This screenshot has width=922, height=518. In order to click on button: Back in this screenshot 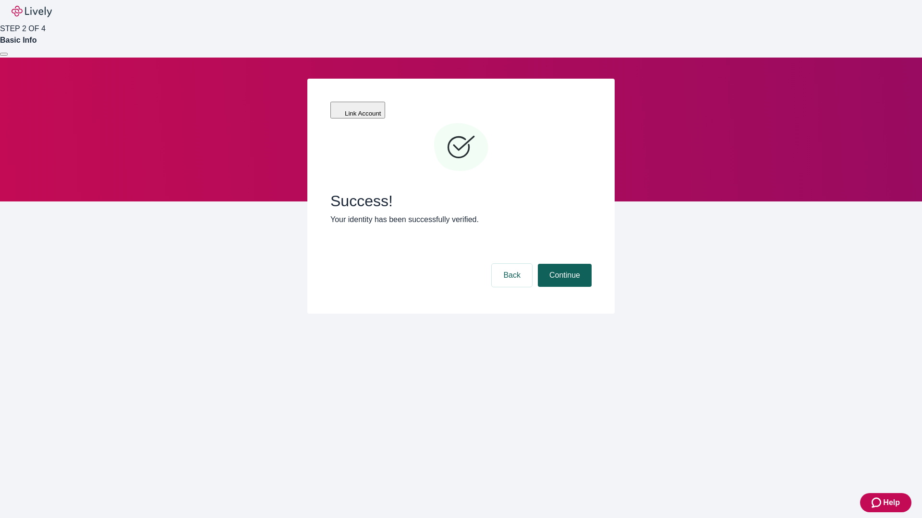, I will do `click(512, 276)`.